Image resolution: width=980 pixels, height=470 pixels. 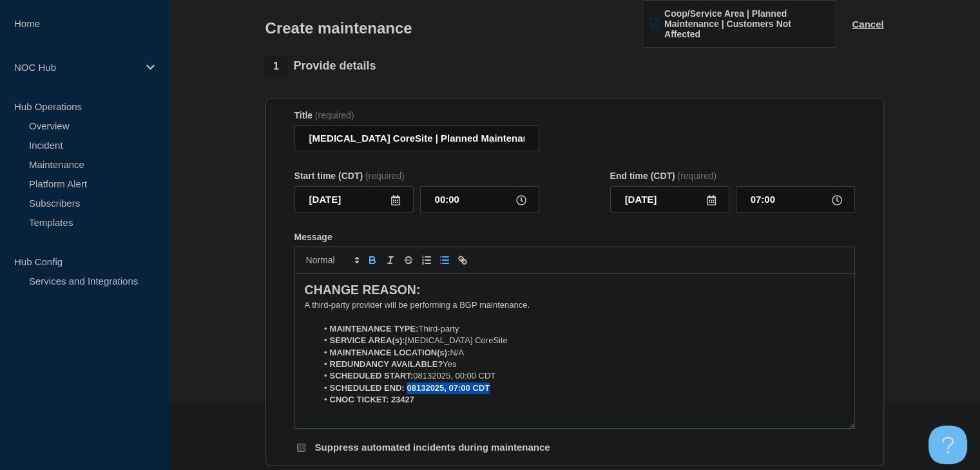 I want to click on div: Provide details, so click(x=321, y=67).